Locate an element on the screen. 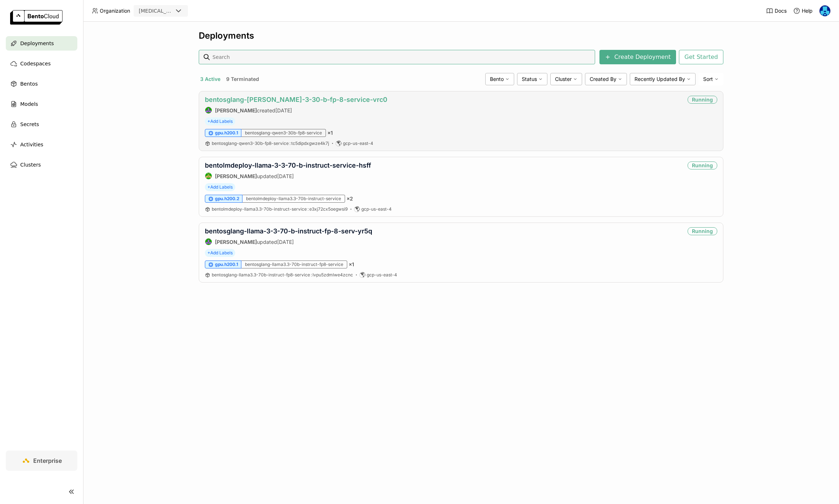 This screenshot has height=504, width=839. div: Deployments is located at coordinates (461, 36).